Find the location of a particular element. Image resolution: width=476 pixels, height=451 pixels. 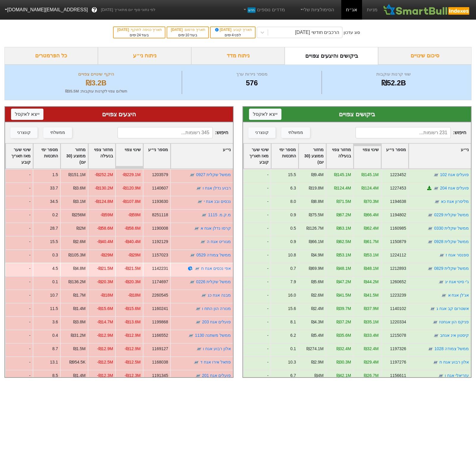

div: ₪2.6M is located at coordinates (318, 295).